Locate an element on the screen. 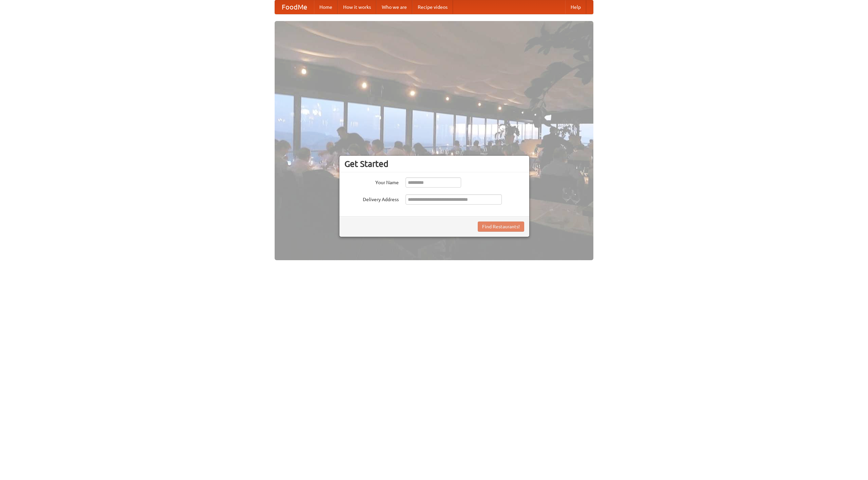 The image size is (868, 480). a: FoodMe is located at coordinates (294, 7).